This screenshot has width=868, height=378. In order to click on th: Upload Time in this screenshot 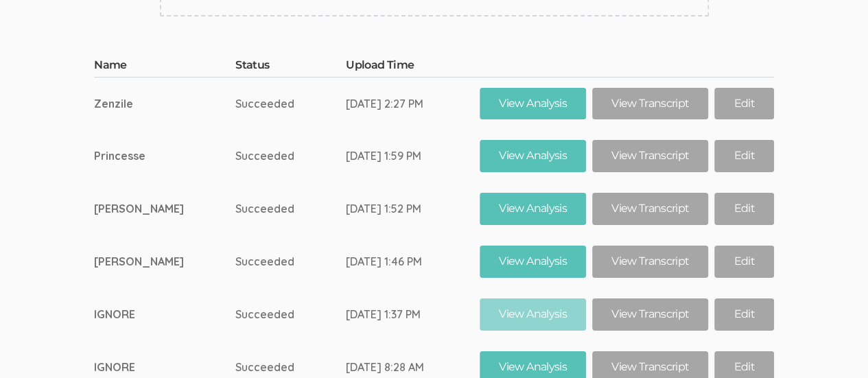, I will do `click(413, 67)`.